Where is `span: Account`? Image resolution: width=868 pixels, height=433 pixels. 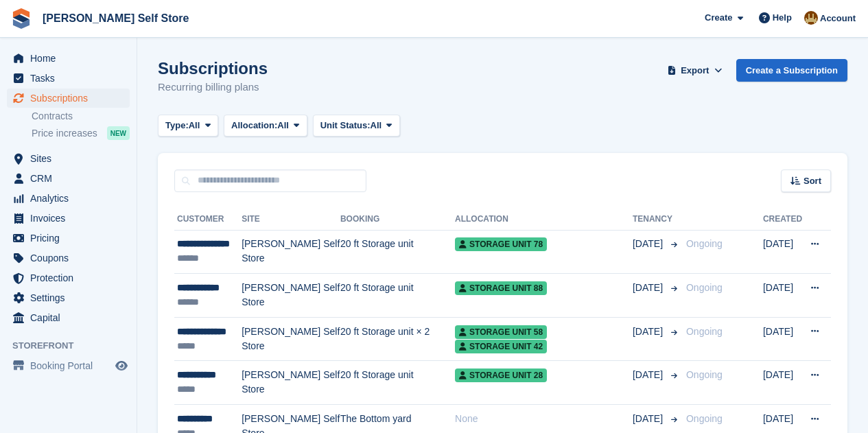
span: Account is located at coordinates (838, 18).